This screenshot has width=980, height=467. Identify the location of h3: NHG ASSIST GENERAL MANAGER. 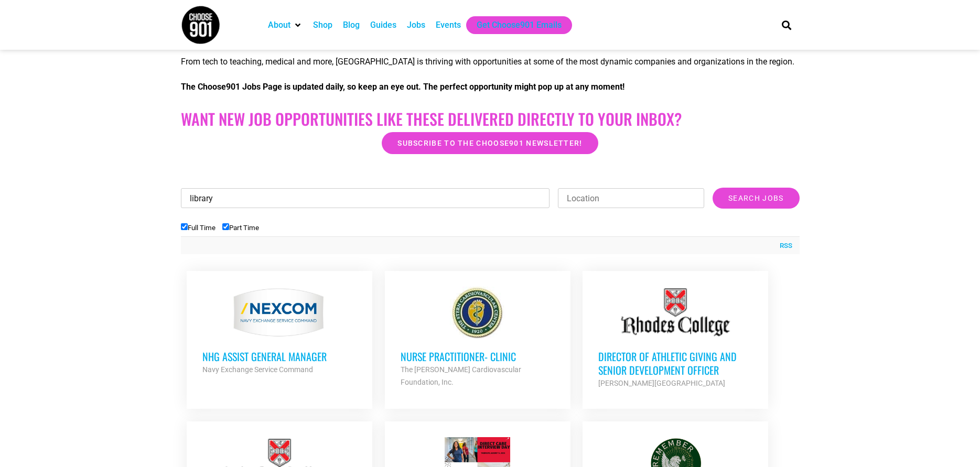
(280, 357).